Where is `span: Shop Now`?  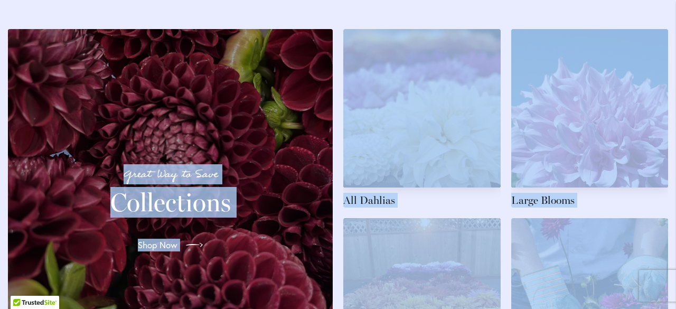
span: Shop Now is located at coordinates (157, 245).